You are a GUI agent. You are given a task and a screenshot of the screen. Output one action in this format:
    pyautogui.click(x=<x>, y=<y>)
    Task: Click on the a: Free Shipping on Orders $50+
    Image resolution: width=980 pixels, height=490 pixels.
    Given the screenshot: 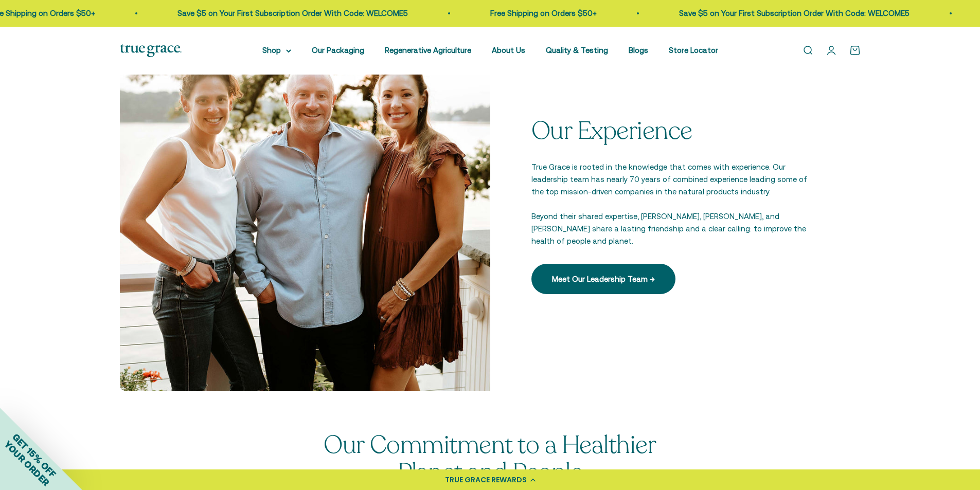 What is the action you would take?
    pyautogui.click(x=534, y=13)
    